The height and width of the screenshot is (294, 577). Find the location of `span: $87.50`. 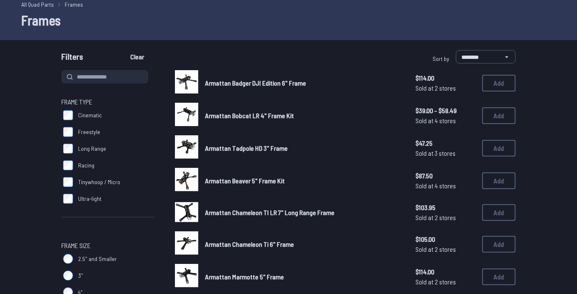

span: $87.50 is located at coordinates (445, 176).